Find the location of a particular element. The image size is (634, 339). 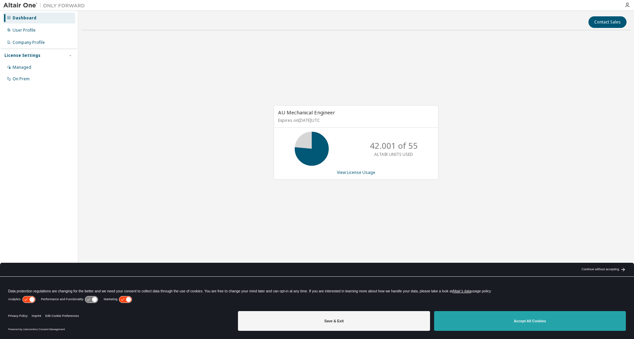

button: Contact Sales is located at coordinates (608, 22).